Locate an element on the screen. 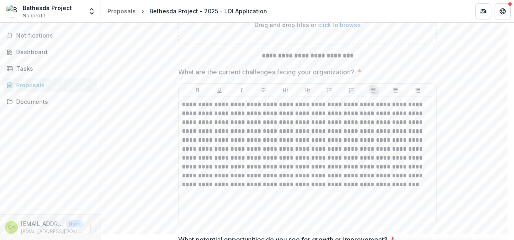 This screenshot has height=240, width=514. div: communitylife@bethesdaproject.org <communitylife@bethesdaproject.org> is located at coordinates (11, 227).